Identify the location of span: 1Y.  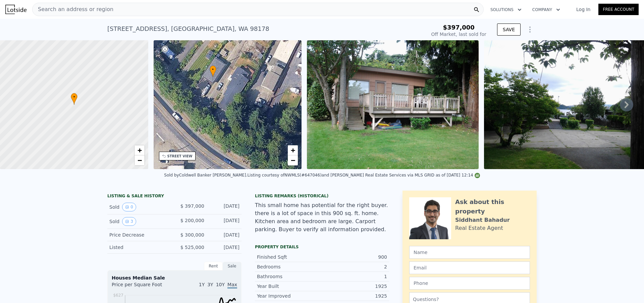
(202, 284).